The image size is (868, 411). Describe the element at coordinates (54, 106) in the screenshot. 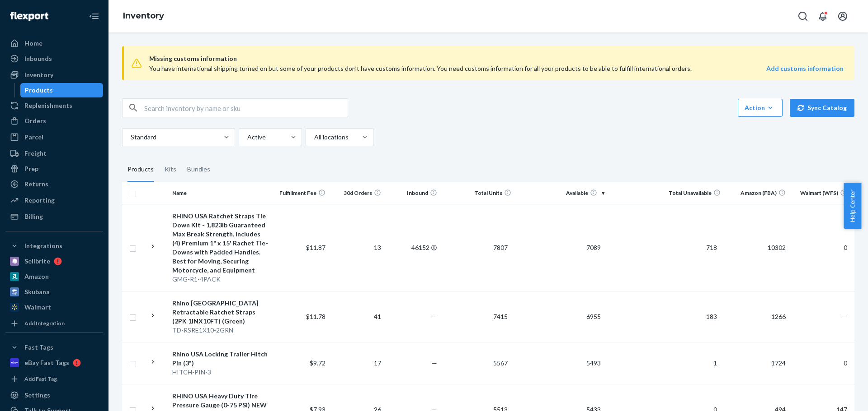

I see `a: Replenishments` at that location.